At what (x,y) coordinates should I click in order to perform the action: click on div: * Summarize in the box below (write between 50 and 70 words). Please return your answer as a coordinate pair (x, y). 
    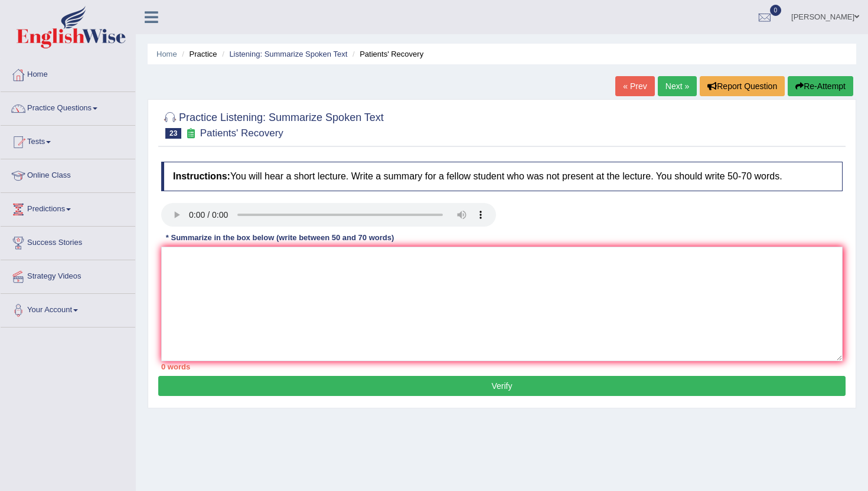
    Looking at the image, I should click on (280, 238).